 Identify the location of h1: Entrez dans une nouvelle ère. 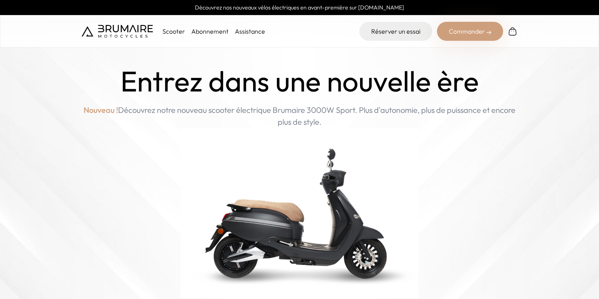
(299, 81).